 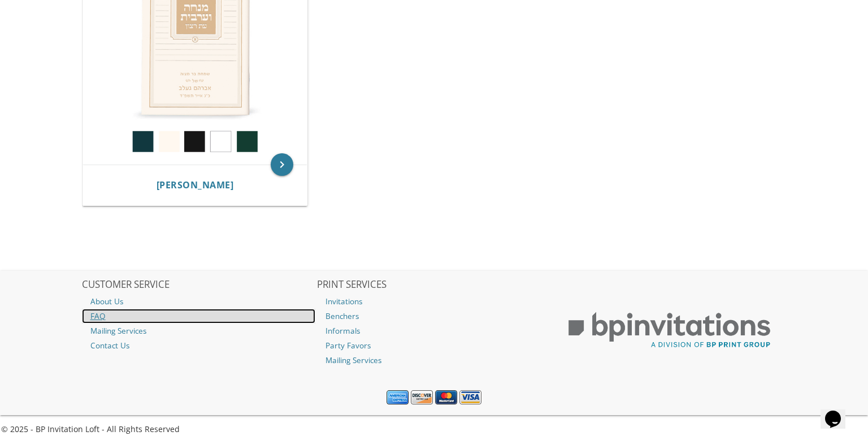 What do you see at coordinates (199, 302) in the screenshot?
I see `a: About Us` at bounding box center [199, 302].